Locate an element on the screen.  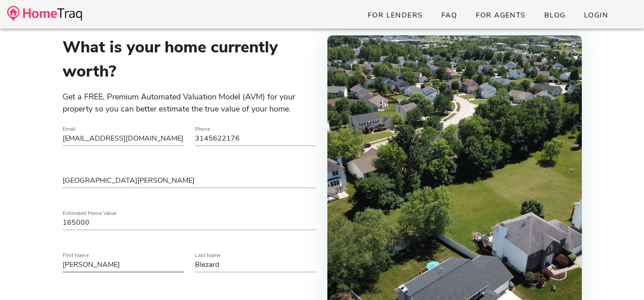
a: Login is located at coordinates (596, 15).